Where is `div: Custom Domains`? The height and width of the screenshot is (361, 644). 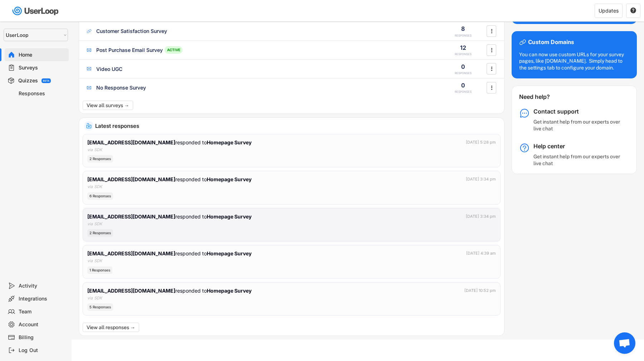
div: Custom Domains is located at coordinates (551, 42).